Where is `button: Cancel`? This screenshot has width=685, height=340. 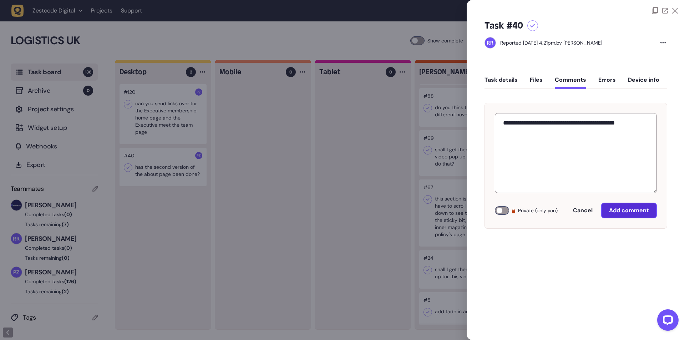 button: Cancel is located at coordinates (582, 210).